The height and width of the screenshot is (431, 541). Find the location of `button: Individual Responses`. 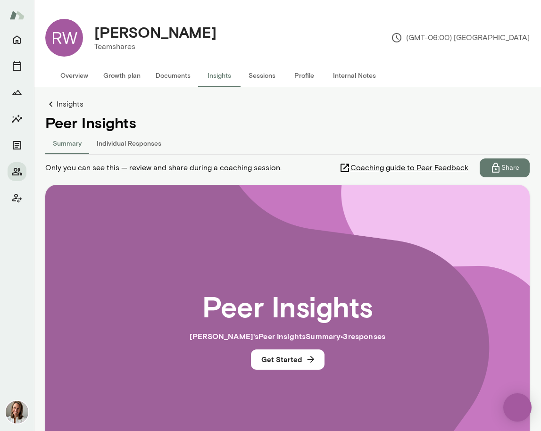

button: Individual Responses is located at coordinates (129, 143).